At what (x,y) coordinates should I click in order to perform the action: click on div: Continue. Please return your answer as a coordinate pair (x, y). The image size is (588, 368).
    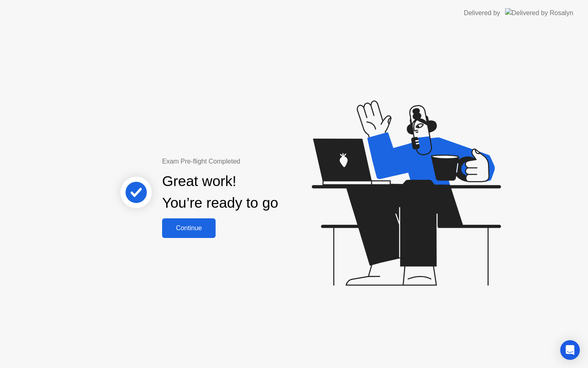
    Looking at the image, I should click on (189, 228).